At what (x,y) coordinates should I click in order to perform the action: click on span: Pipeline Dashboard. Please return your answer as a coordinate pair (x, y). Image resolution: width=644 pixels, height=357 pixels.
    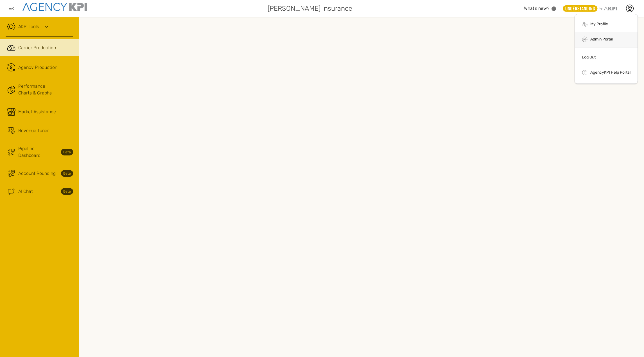
    Looking at the image, I should click on (38, 152).